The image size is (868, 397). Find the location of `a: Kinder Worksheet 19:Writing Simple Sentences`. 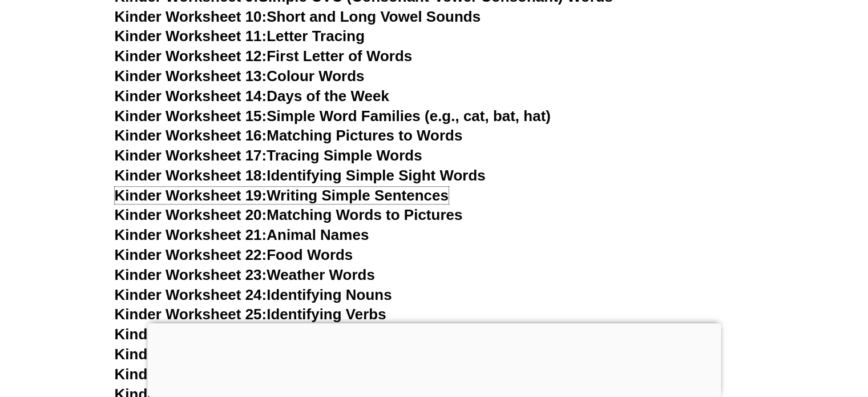

a: Kinder Worksheet 19:Writing Simple Sentences is located at coordinates (281, 195).